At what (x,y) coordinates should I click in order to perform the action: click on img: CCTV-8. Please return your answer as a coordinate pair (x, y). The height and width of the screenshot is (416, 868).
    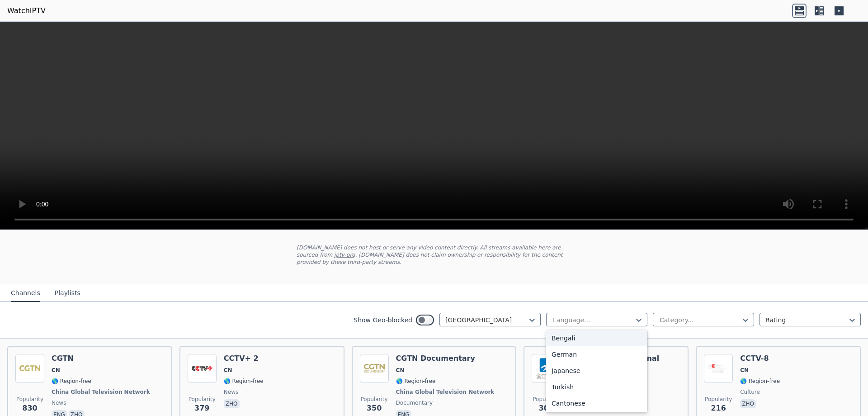
    Looking at the image, I should click on (719, 368).